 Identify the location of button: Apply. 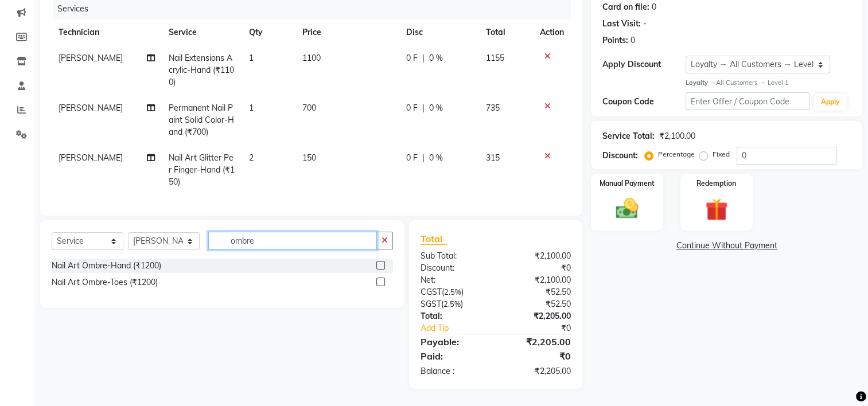
(830, 102).